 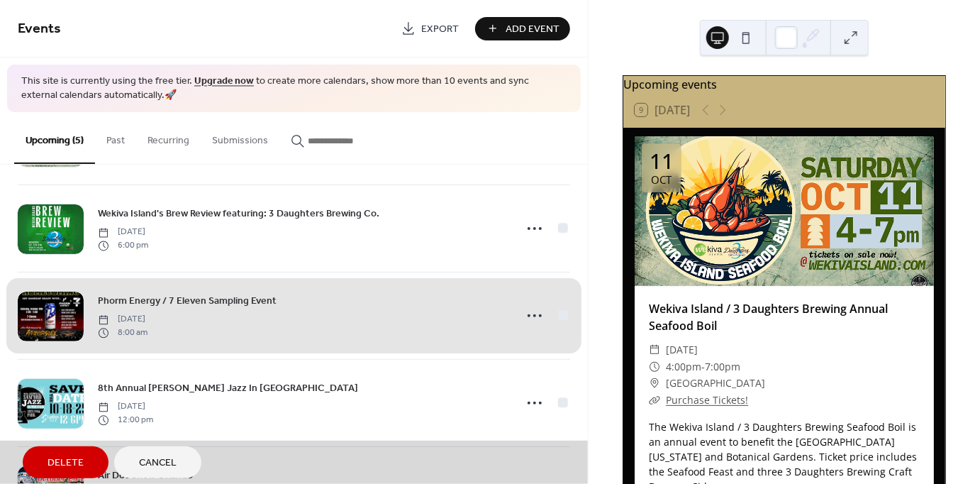 I want to click on button: Past, so click(x=115, y=137).